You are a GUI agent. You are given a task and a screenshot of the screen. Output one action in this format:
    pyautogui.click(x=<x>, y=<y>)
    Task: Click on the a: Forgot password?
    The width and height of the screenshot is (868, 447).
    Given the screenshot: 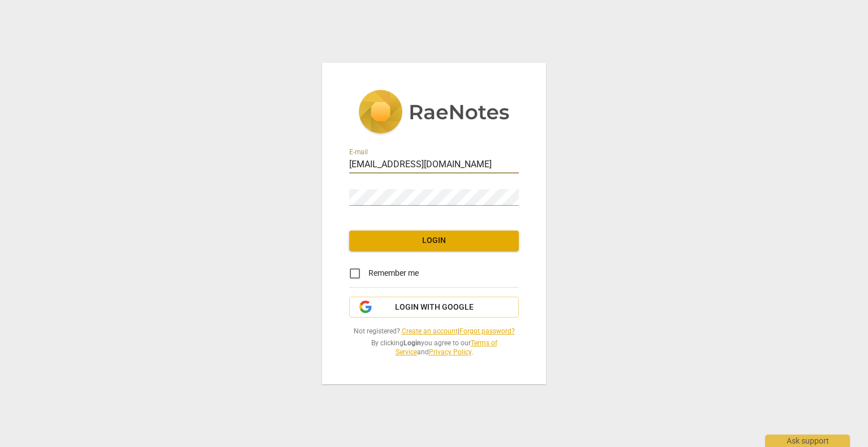 What is the action you would take?
    pyautogui.click(x=487, y=331)
    